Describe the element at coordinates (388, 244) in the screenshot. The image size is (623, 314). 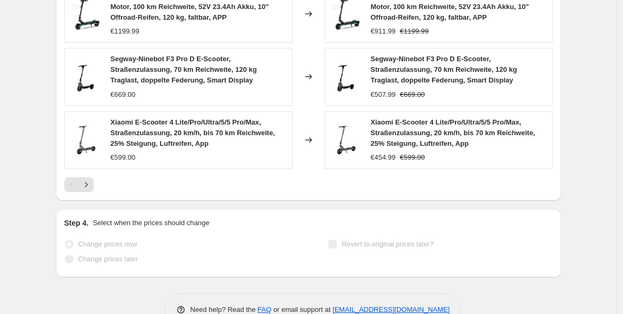
I see `span: Revert to original prices later?` at that location.